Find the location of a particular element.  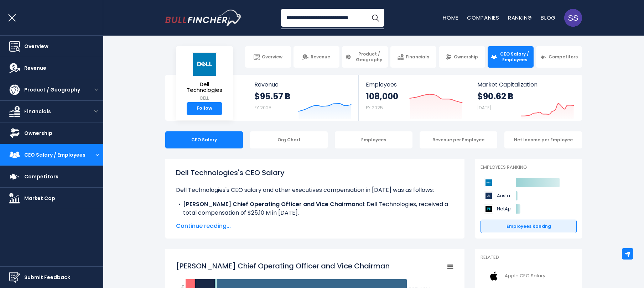

img: AAPL logo is located at coordinates (494, 276).